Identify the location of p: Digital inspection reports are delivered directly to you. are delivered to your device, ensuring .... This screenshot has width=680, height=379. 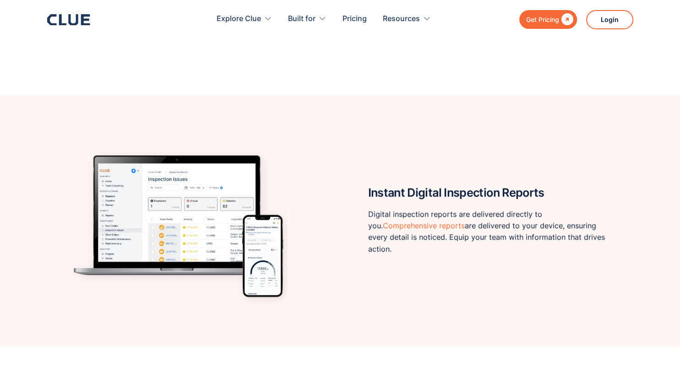
(489, 231).